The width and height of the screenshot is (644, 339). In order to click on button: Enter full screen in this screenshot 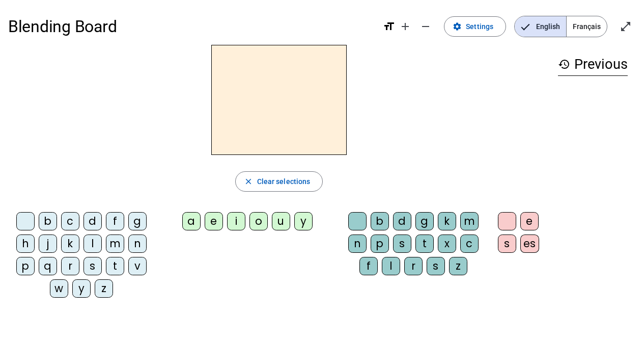, I will do `click(625, 27)`.